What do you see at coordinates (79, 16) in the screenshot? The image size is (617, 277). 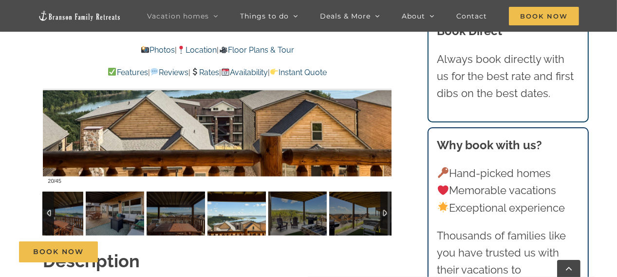 I see `img: Branson Family Retreats Logo` at bounding box center [79, 16].